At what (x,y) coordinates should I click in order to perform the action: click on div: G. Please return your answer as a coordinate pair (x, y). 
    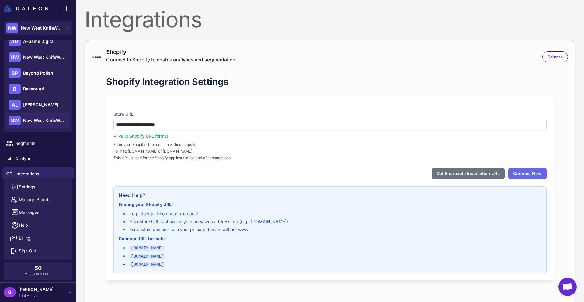
    Looking at the image, I should click on (10, 292).